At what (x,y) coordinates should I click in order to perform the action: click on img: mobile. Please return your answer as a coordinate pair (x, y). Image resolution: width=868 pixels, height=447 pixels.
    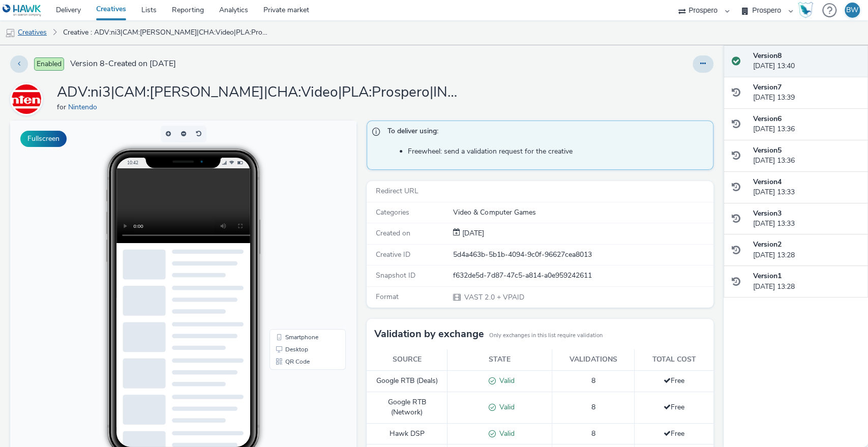
    Looking at the image, I should click on (10, 33).